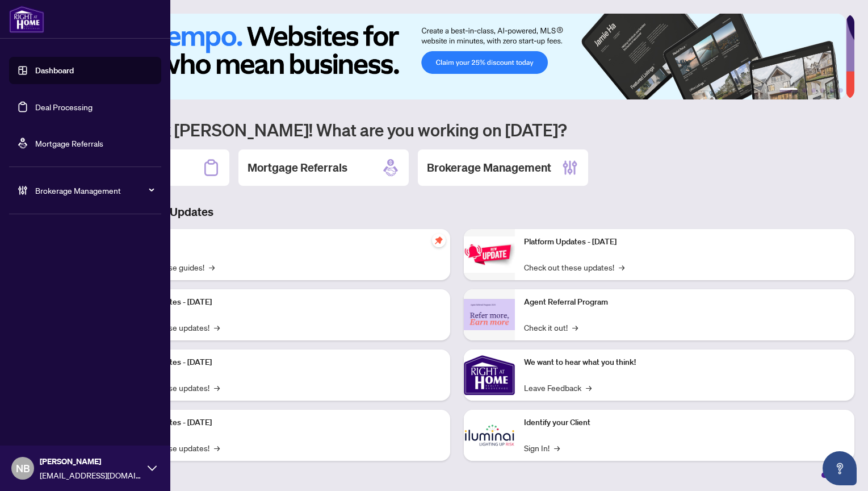 This screenshot has width=868, height=491. I want to click on img: logo, so click(27, 20).